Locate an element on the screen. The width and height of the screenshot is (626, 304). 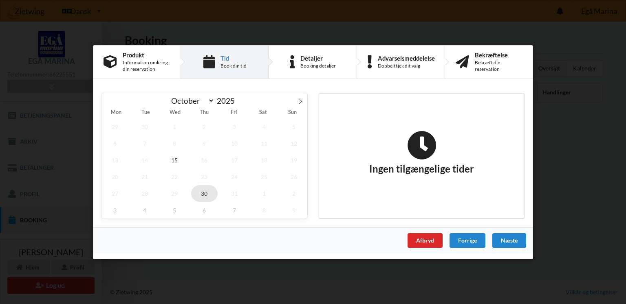
div: Bekræftelse is located at coordinates (498, 55).